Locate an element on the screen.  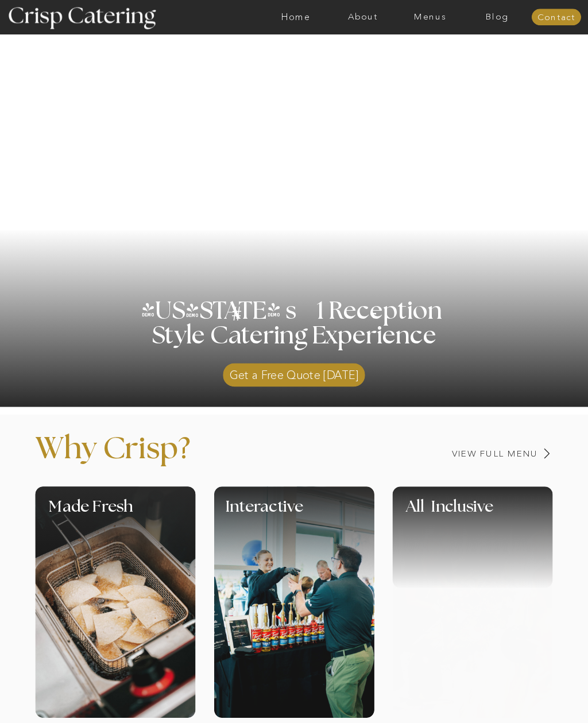
a: Blog is located at coordinates (497, 17).